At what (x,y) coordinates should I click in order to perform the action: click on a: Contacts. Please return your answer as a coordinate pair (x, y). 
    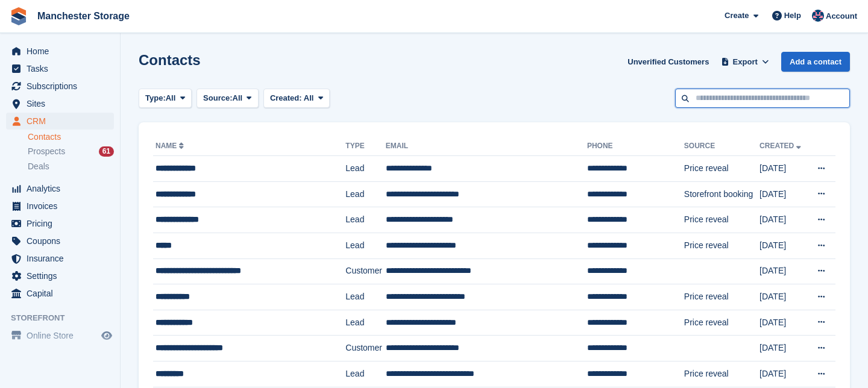
    Looking at the image, I should click on (70, 137).